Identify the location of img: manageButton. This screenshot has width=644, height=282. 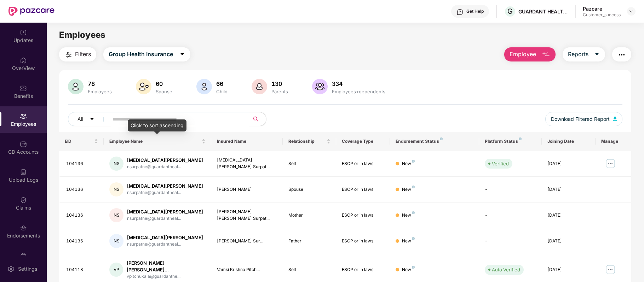
(610, 270).